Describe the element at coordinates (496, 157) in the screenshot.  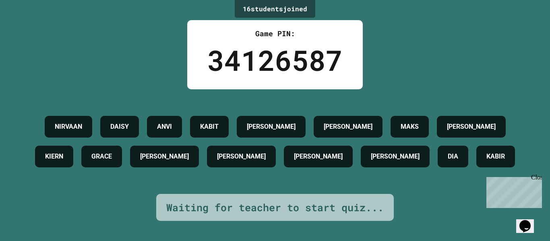
I see `h4: KABIR` at that location.